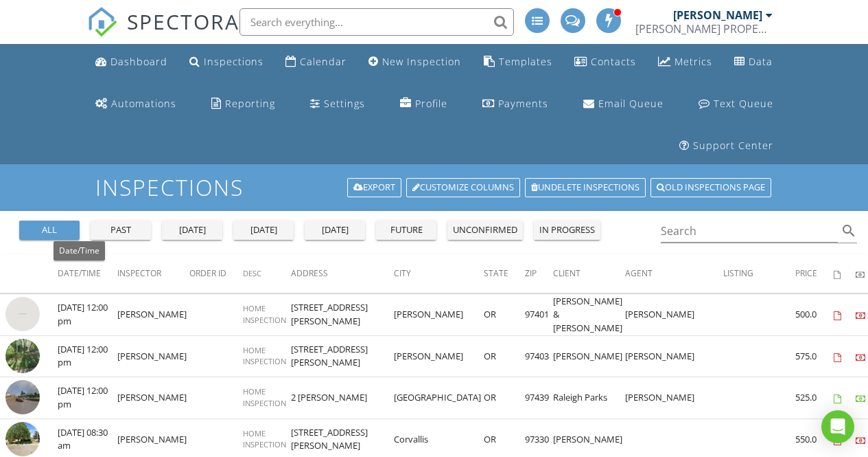 The height and width of the screenshot is (457, 868). What do you see at coordinates (144, 103) in the screenshot?
I see `div: Automations` at bounding box center [144, 103].